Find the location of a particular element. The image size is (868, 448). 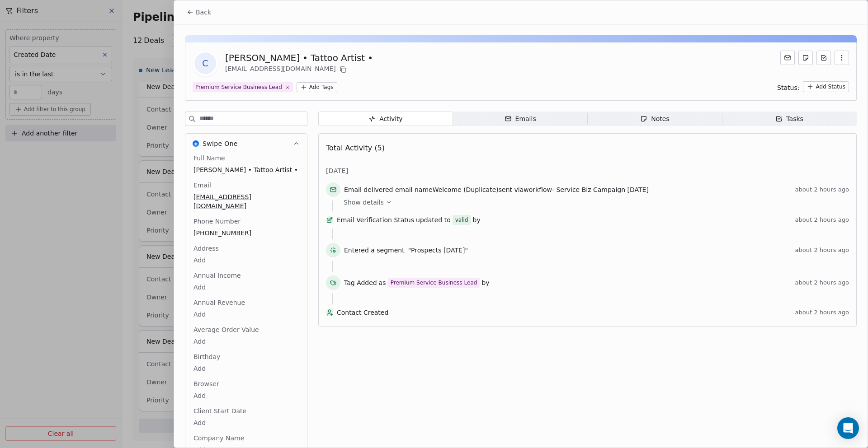

button: Swipe OneSwipe One is located at coordinates (246, 144).